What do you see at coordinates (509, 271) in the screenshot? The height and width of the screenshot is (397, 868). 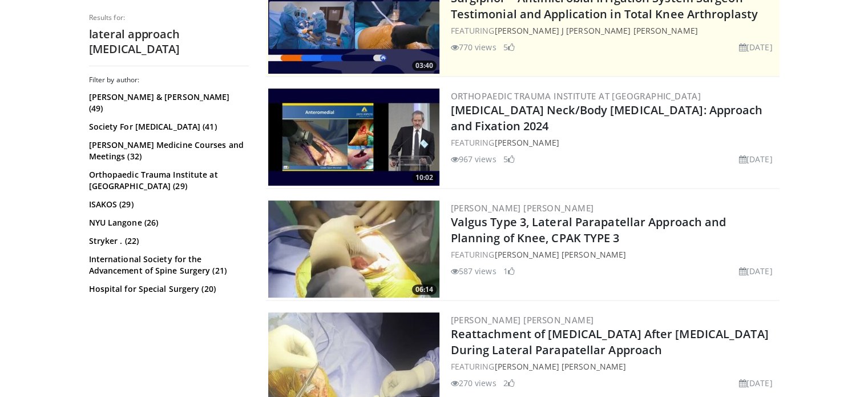 I see `li: 1` at bounding box center [509, 271].